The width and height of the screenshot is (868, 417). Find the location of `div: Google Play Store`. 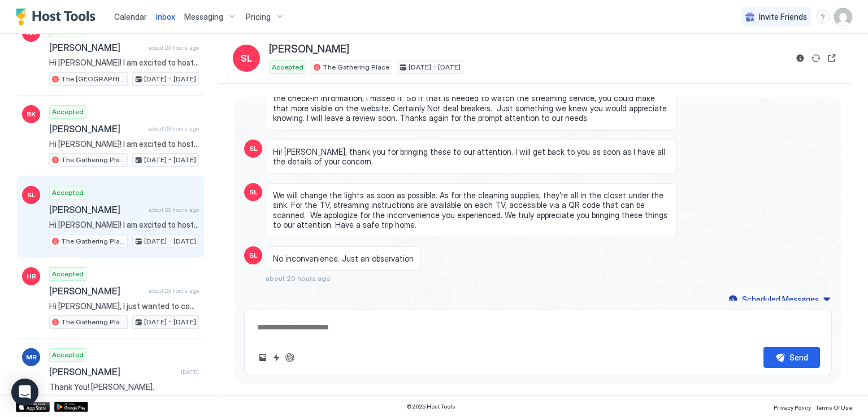

div: Google Play Store is located at coordinates (71, 407).